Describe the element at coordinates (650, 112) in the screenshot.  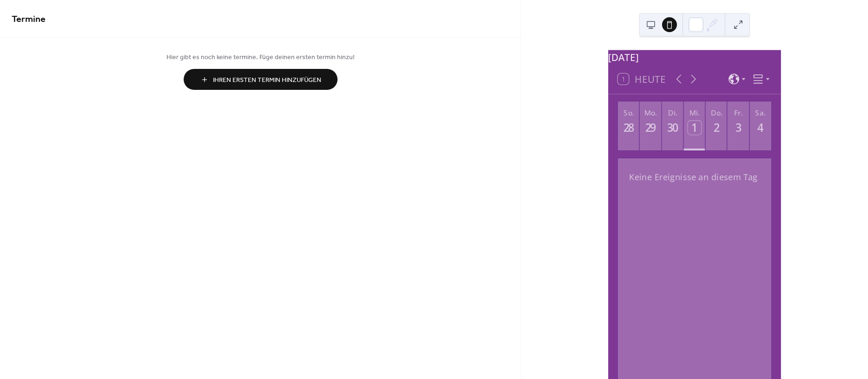
I see `div: Mo.` at that location.